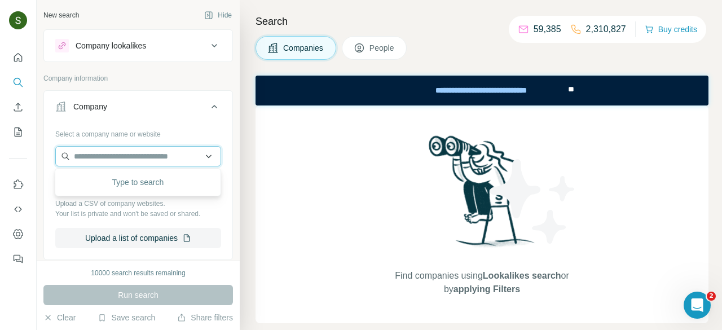  What do you see at coordinates (487, 289) in the screenshot?
I see `span: applying Filters` at bounding box center [487, 289].